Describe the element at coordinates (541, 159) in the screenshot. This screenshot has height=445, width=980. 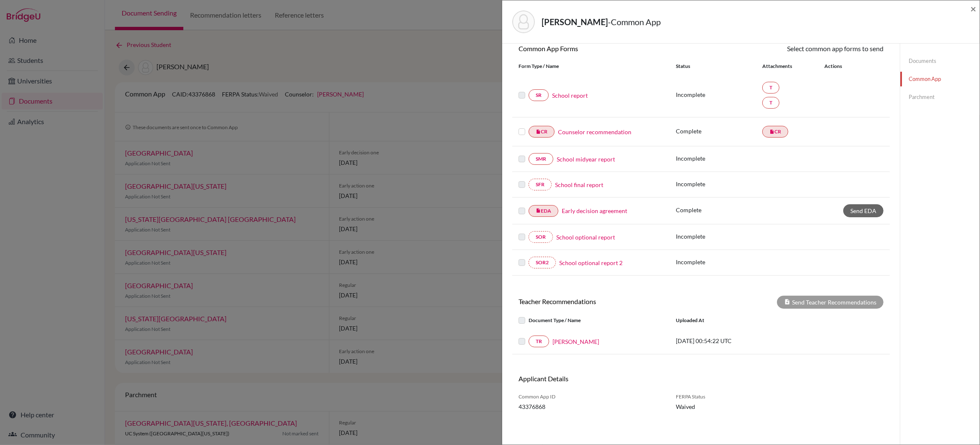
I see `a: SMR` at that location.